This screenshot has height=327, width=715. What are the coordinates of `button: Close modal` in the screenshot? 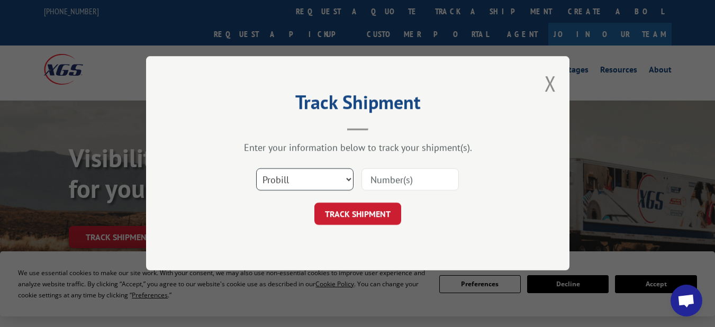 It's located at (551, 83).